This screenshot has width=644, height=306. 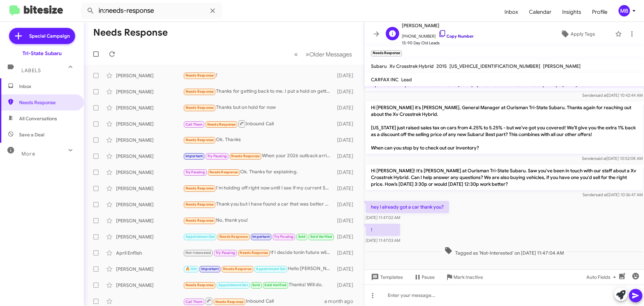 What do you see at coordinates (130, 32) in the screenshot?
I see `h1: Needs Response` at bounding box center [130, 32].